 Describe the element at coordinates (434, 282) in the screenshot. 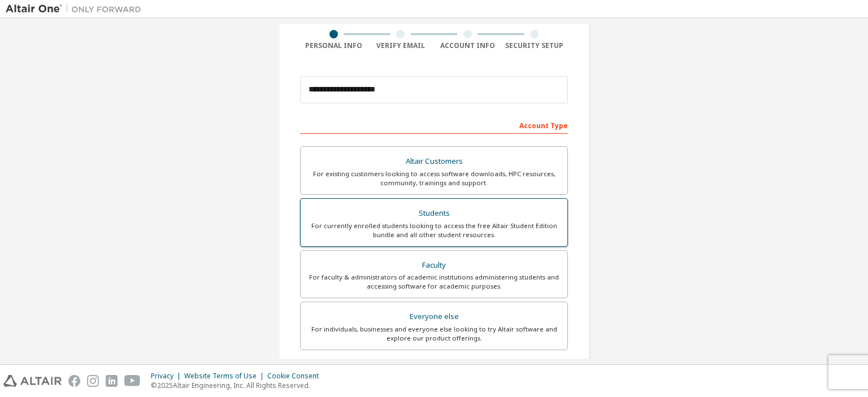

I see `div: For faculty & administrators of academic institutions administering students and accessing softwa...` at that location.